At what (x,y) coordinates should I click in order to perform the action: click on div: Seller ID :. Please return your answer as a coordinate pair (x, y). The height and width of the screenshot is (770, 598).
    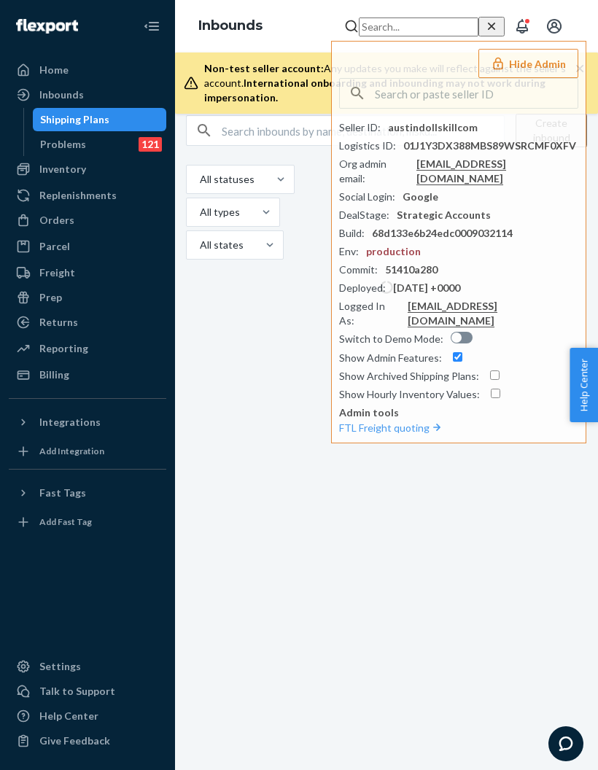
    Looking at the image, I should click on (360, 128).